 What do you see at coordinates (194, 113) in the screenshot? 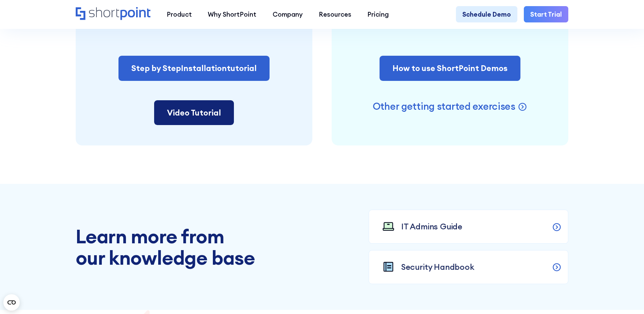
I see `a: Video Tutorial` at bounding box center [194, 113].